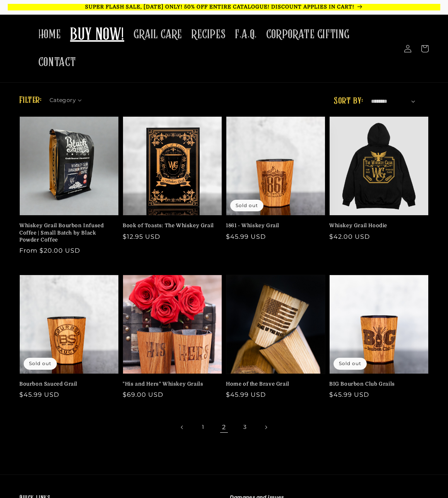 This screenshot has height=498, width=448. I want to click on span: F.A.Q., so click(246, 35).